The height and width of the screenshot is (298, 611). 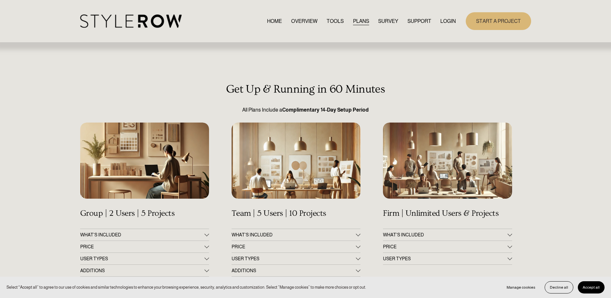 I want to click on h4: Team | 5 Users | 10 Projects, so click(x=296, y=213).